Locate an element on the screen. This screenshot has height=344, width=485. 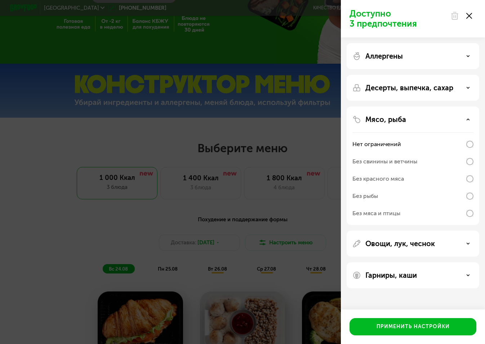
div: Без красного мяса is located at coordinates (378, 179).